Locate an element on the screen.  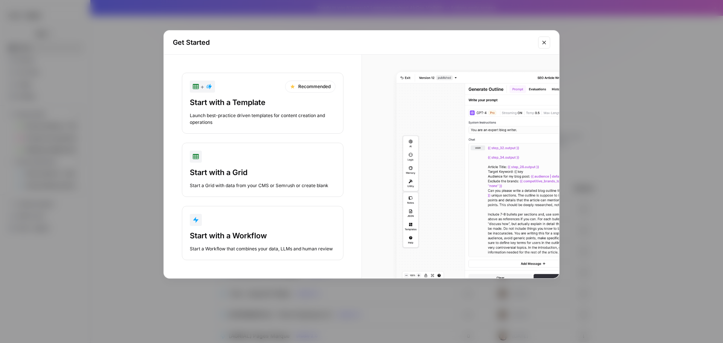
div: Start with a Grid is located at coordinates (263, 173).